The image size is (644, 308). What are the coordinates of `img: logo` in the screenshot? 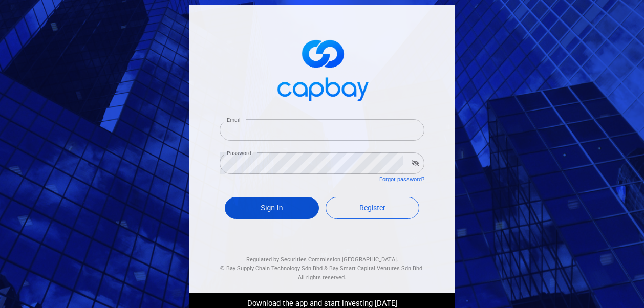 It's located at (322, 69).